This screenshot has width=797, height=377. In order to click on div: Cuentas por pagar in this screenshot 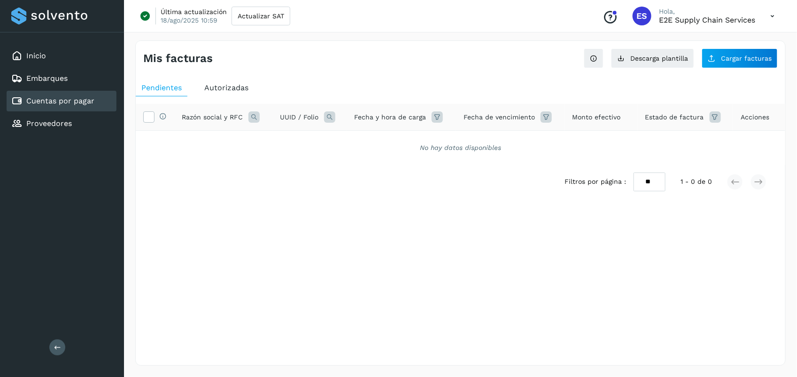, I will do `click(62, 101)`.